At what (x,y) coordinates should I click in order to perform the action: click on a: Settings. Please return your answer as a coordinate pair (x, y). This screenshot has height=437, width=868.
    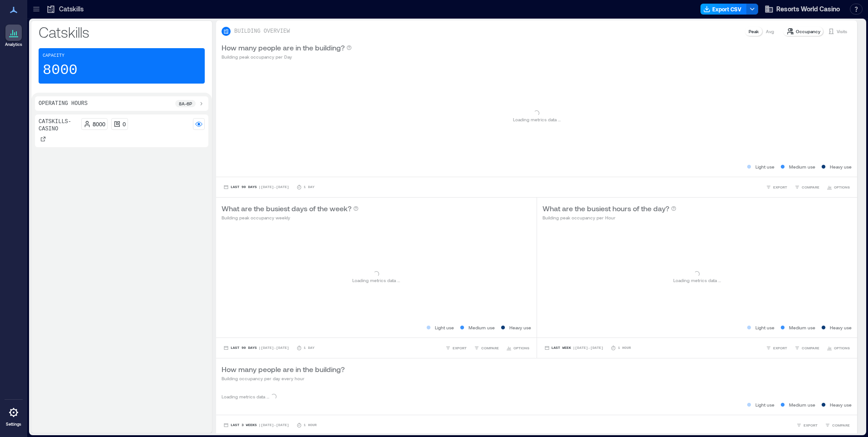
    Looking at the image, I should click on (13, 415).